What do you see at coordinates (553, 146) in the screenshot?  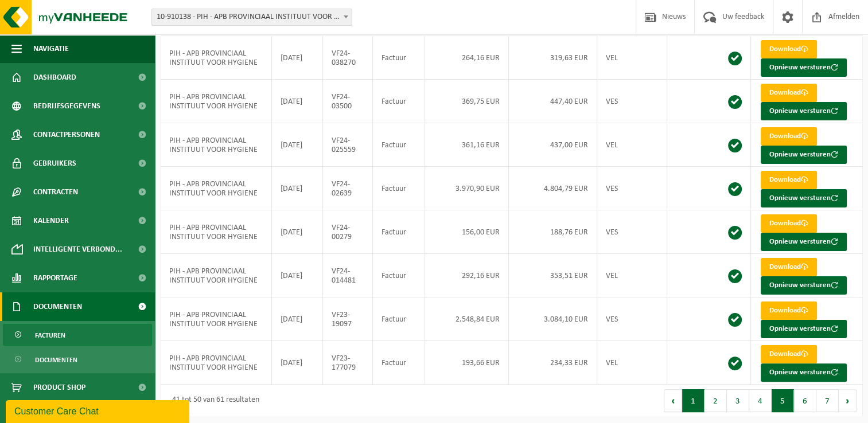 I see `td: 437,00 EUR` at bounding box center [553, 146].